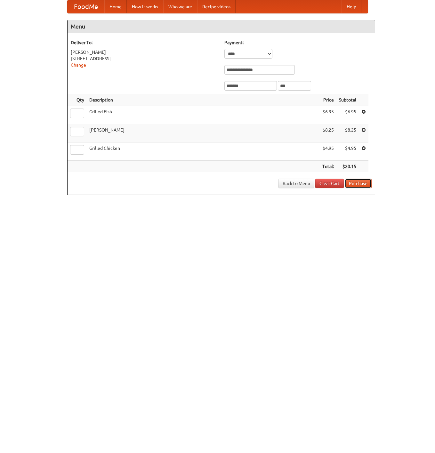 This screenshot has height=453, width=435. Describe the element at coordinates (145, 7) in the screenshot. I see `a: How it works` at that location.